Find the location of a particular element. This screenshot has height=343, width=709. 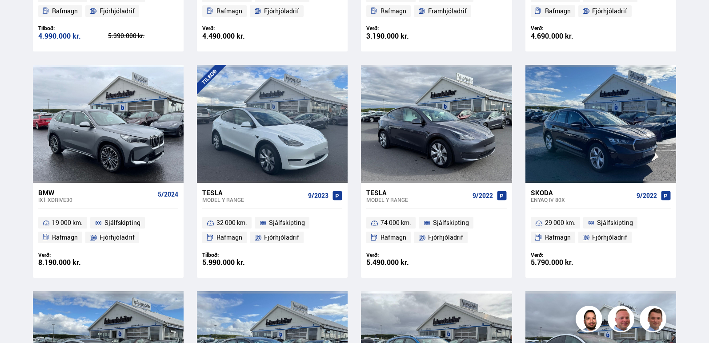

img: nhp88E3Fdnt1Opn2.png is located at coordinates (590, 321).